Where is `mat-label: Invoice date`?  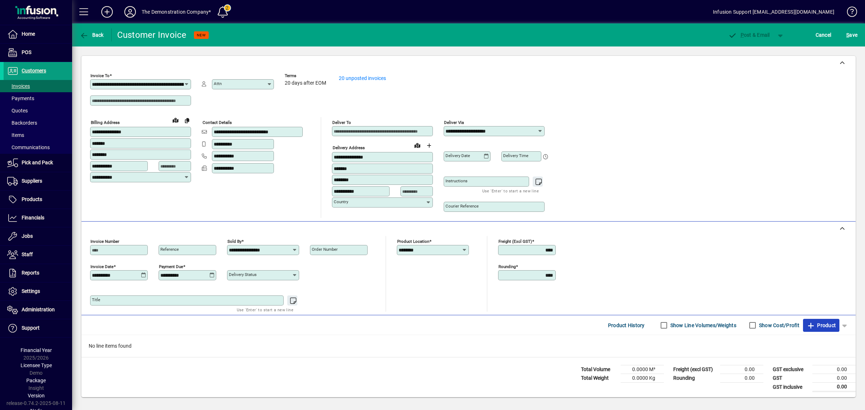 mat-label: Invoice date is located at coordinates (102, 267).